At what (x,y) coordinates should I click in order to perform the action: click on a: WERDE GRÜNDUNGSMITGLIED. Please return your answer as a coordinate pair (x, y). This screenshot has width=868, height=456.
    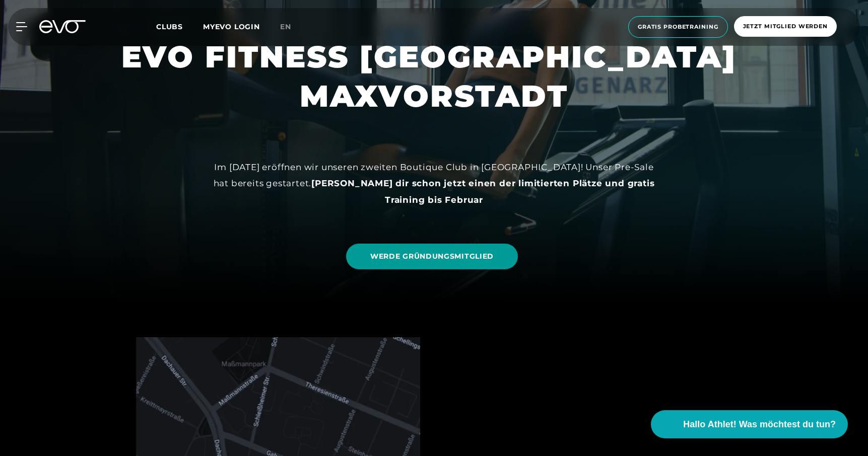
    Looking at the image, I should click on (432, 256).